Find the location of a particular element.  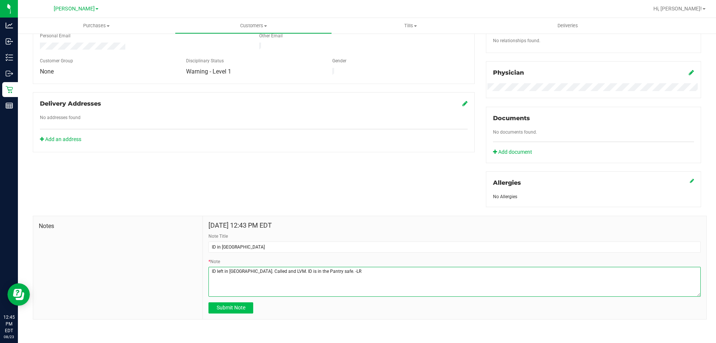

span: Warning - Level 1 is located at coordinates (208, 71).